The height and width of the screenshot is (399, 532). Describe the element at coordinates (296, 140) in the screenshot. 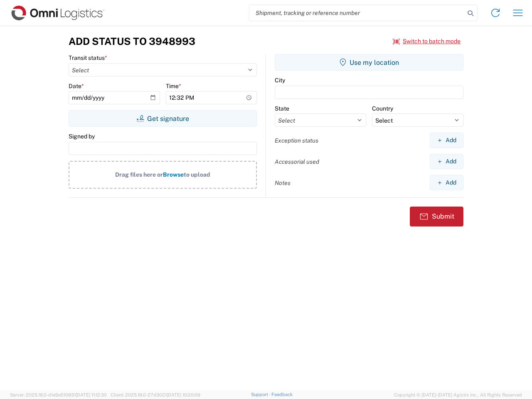

I see `label: Exception status` at that location.